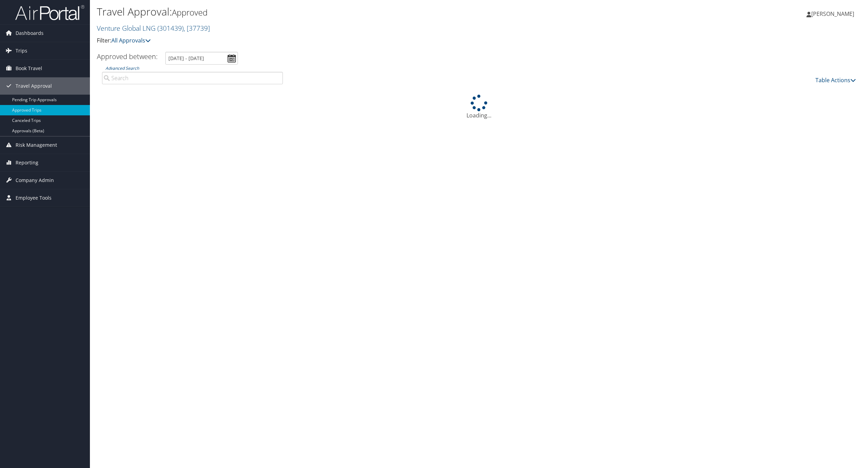 Image resolution: width=868 pixels, height=468 pixels. What do you see at coordinates (131, 40) in the screenshot?
I see `a: All Approvals` at bounding box center [131, 40].